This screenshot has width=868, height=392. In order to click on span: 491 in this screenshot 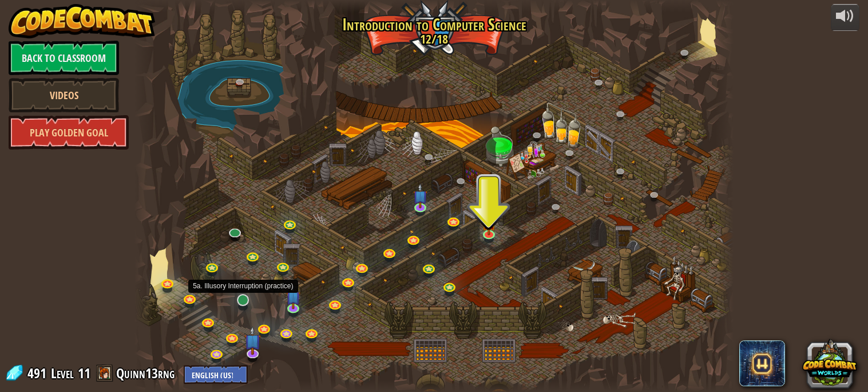, I will do `click(38, 373)`.